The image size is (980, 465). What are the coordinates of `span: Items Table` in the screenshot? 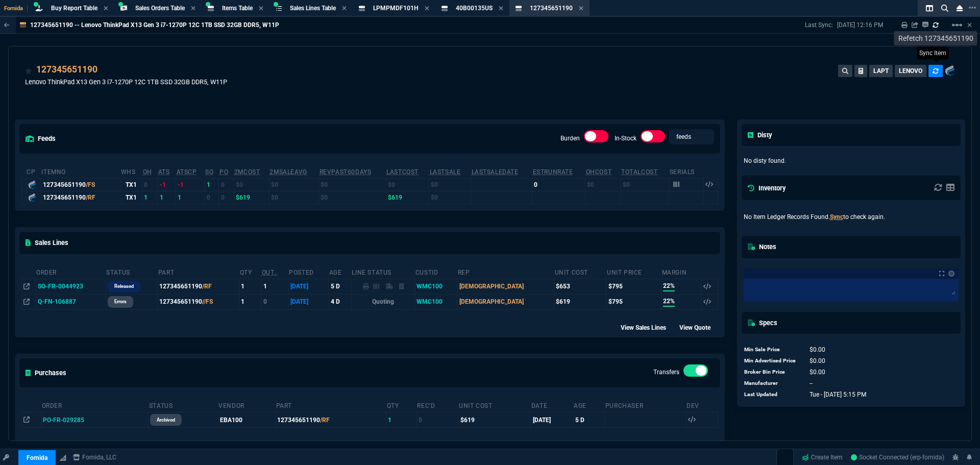 It's located at (237, 8).